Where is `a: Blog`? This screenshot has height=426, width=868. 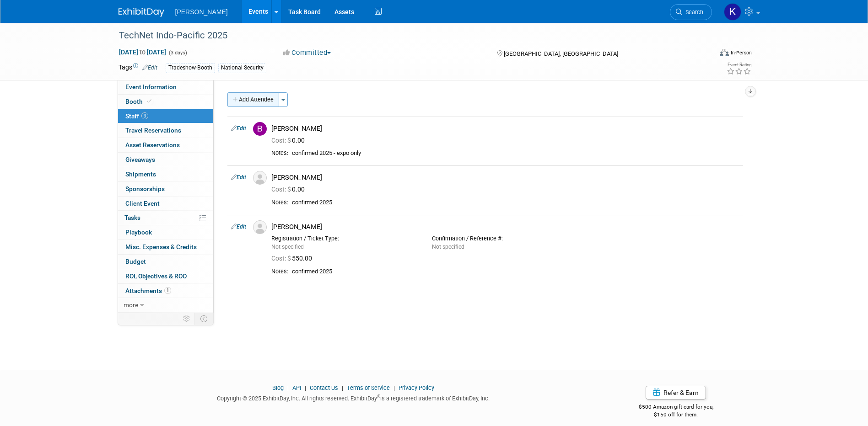 a: Blog is located at coordinates (278, 388).